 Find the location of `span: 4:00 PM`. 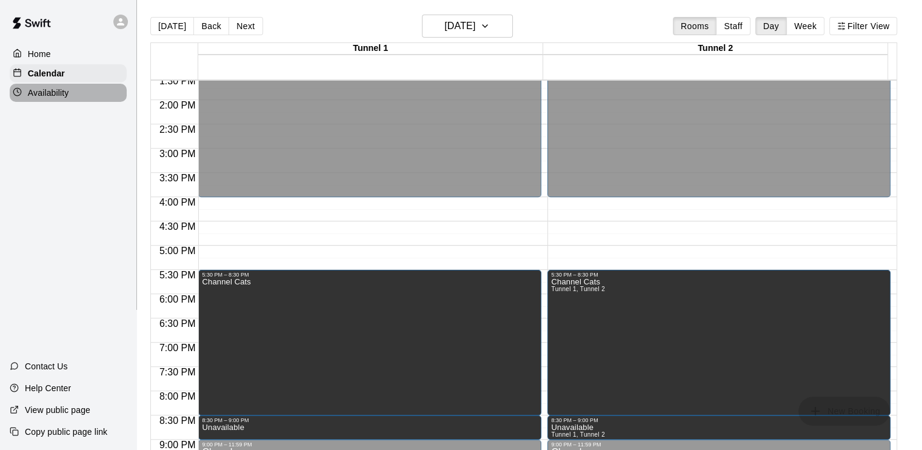

span: 4:00 PM is located at coordinates (178, 202).